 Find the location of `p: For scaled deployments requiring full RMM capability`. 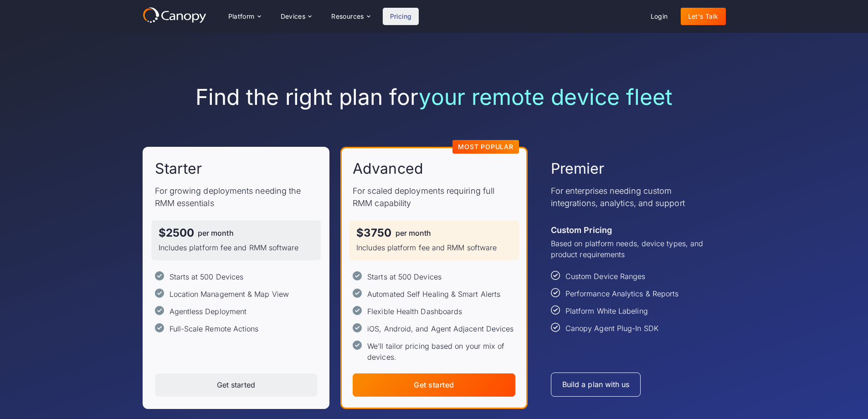

p: For scaled deployments requiring full RMM capability is located at coordinates (434, 197).